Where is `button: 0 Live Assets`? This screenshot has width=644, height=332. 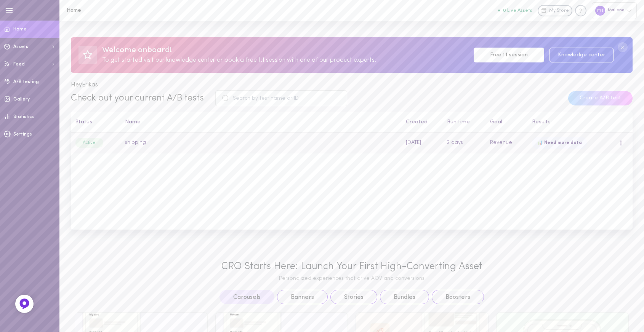
button: 0 Live Assets is located at coordinates (515, 10).